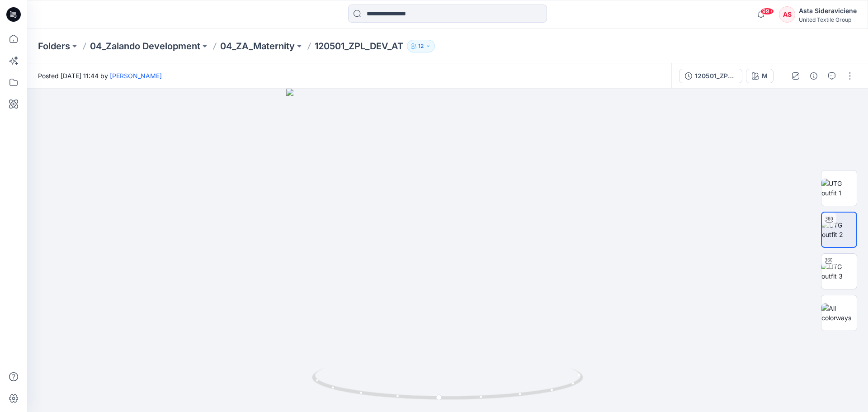 This screenshot has width=868, height=412. I want to click on div: Asta Sideraviciene, so click(828, 11).